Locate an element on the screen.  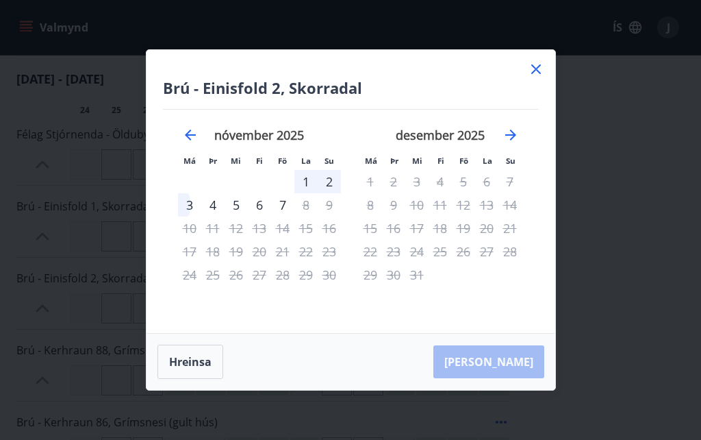
td: Not available. miðvikudagur, 26. nóvember 2025 is located at coordinates (236, 275).